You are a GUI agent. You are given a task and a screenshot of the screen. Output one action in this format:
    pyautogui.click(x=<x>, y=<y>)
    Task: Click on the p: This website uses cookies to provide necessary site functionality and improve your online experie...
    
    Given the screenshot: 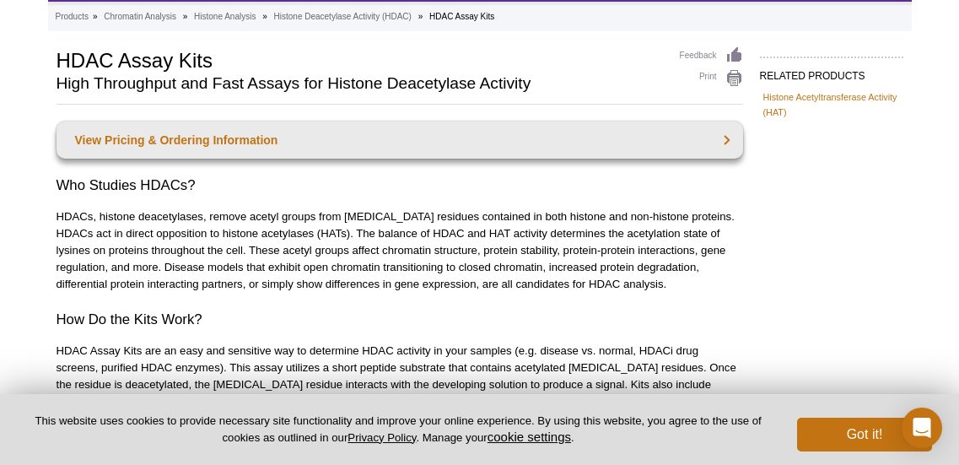 What is the action you would take?
    pyautogui.click(x=398, y=429)
    